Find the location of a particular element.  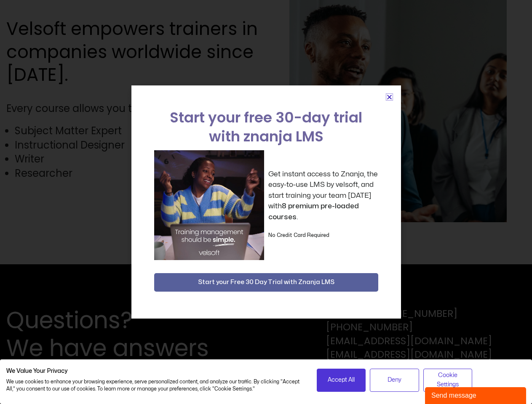

strong: 8 premium pre-loaded courses is located at coordinates (313, 211).